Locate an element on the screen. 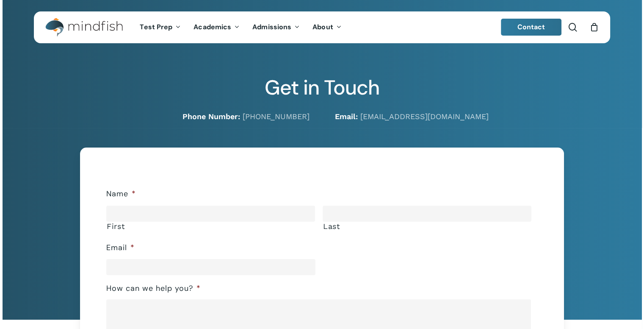 Image resolution: width=644 pixels, height=329 pixels. a: Admissions is located at coordinates (276, 27).